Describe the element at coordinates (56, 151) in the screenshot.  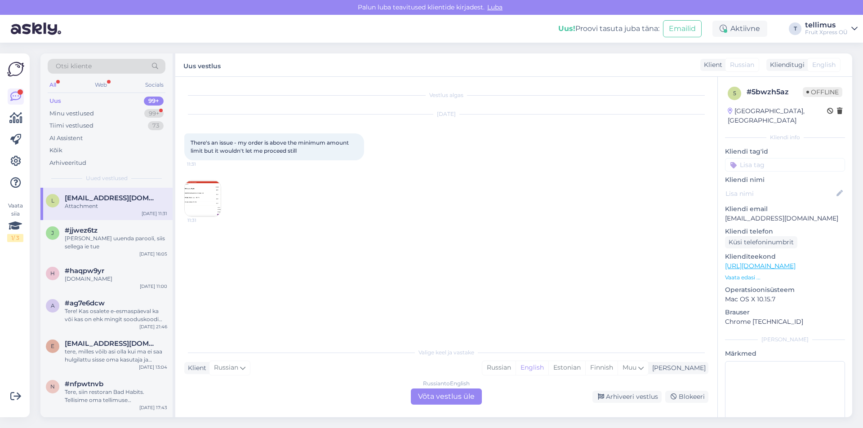
I see `div: Kõik` at that location.